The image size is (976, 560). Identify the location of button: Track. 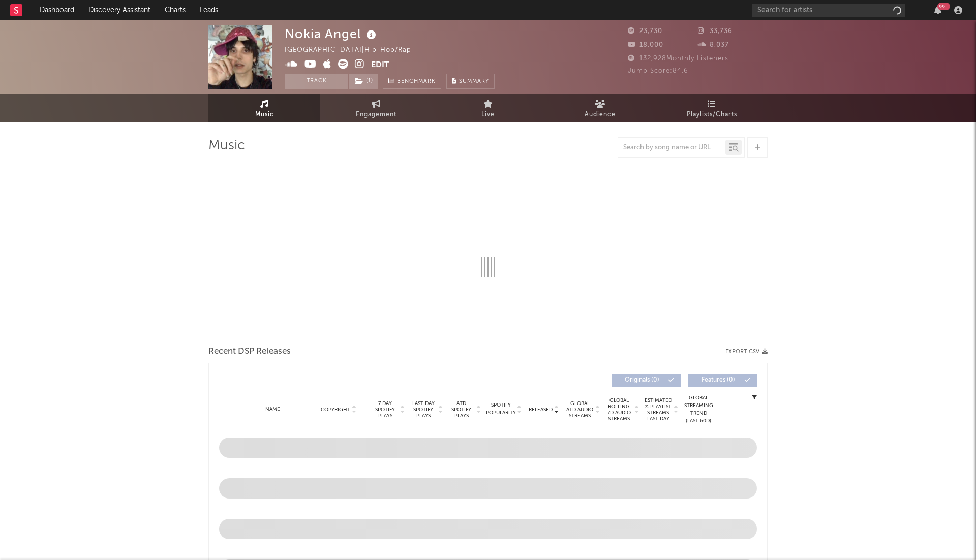
(316, 81).